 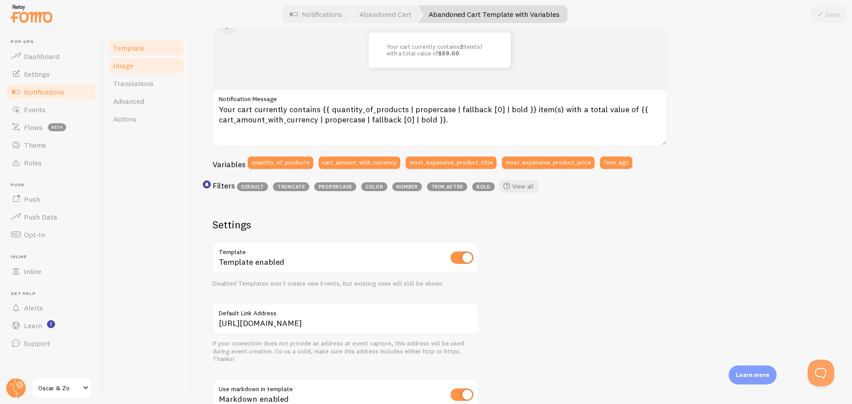 I want to click on label: Default Link Address, so click(x=346, y=311).